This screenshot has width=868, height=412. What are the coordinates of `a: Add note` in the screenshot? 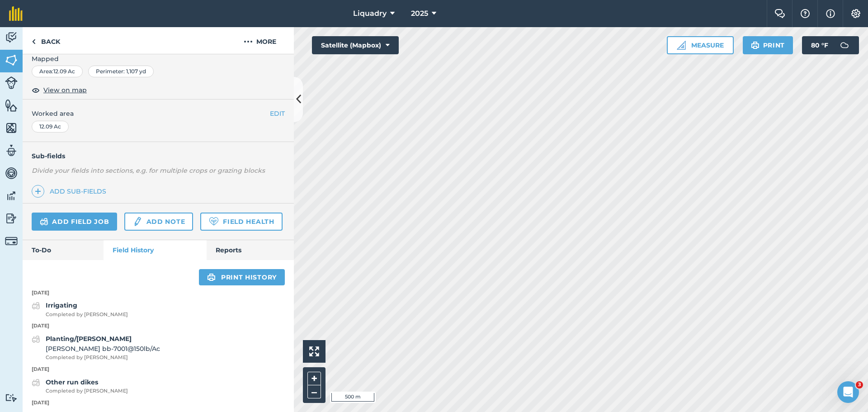 It's located at (159, 222).